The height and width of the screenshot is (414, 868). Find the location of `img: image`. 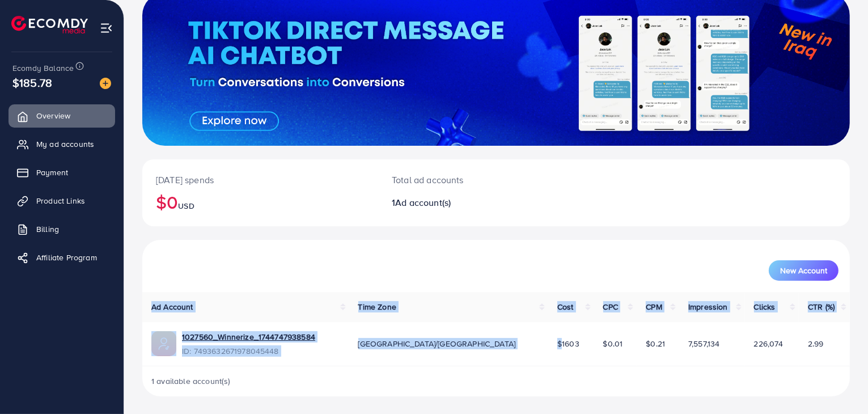

img: image is located at coordinates (106, 83).